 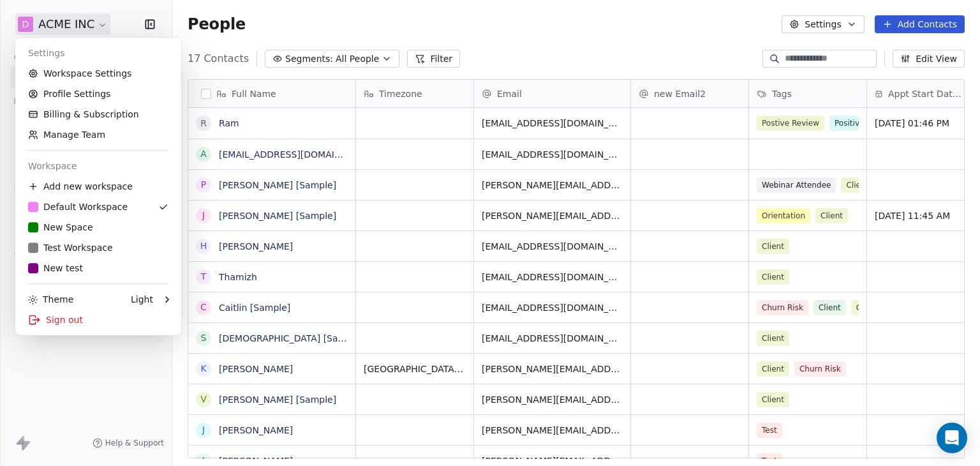 What do you see at coordinates (98, 166) in the screenshot?
I see `div: Workspace` at bounding box center [98, 166].